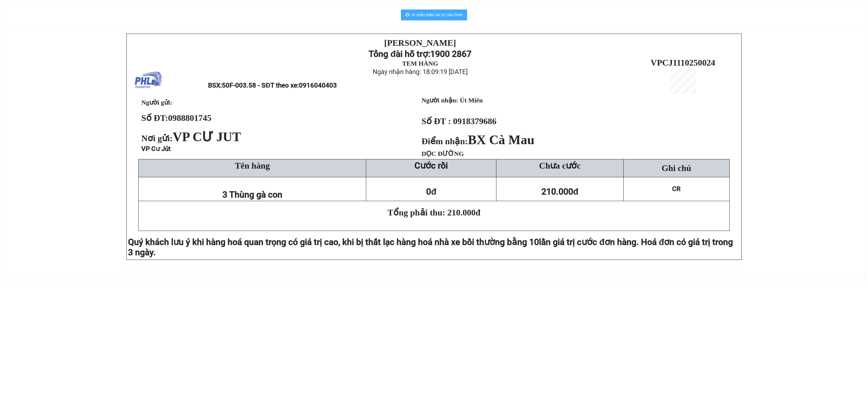  Describe the element at coordinates (192, 138) in the screenshot. I see `span: Nơi gửi:` at that location.